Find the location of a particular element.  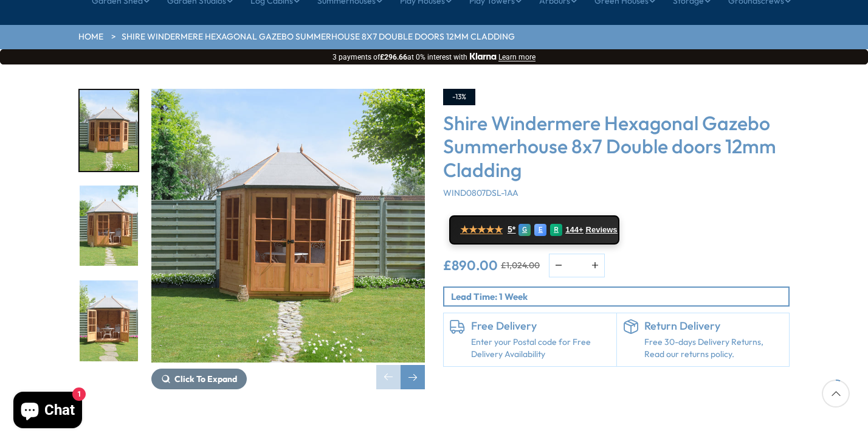

del: £1,024.00 is located at coordinates (520, 265).